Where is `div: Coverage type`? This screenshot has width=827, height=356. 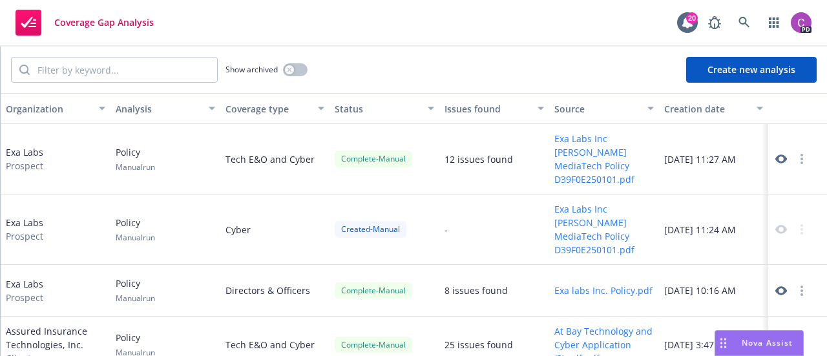
div: Coverage type is located at coordinates (268, 108).